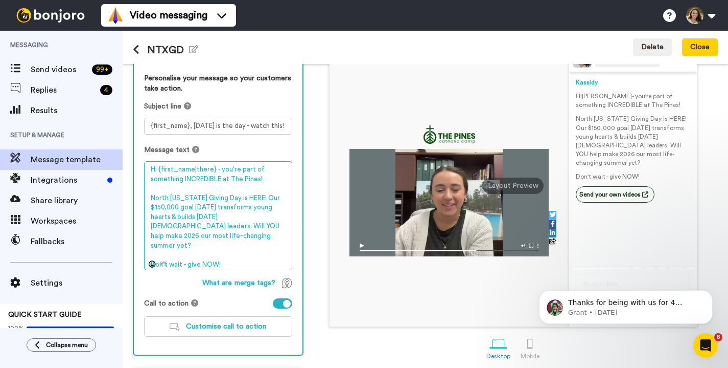 The width and height of the screenshot is (728, 368). Describe the element at coordinates (110, 44) in the screenshot. I see `p: Message from Grant, sent 6d ago` at that location.